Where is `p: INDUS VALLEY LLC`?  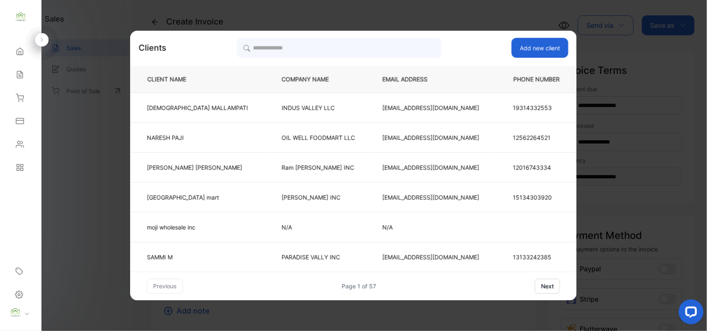
p: INDUS VALLEY LLC is located at coordinates (318, 107).